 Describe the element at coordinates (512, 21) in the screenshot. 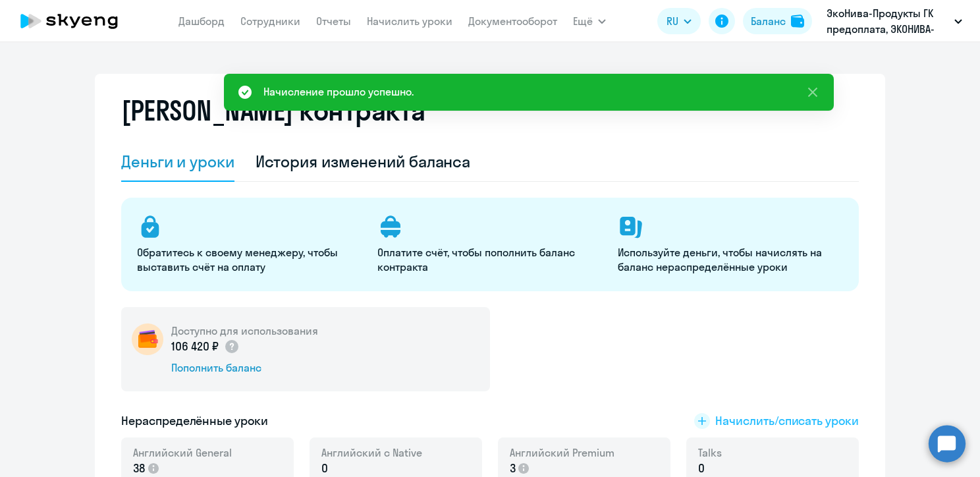

I see `a: Документооборот` at that location.